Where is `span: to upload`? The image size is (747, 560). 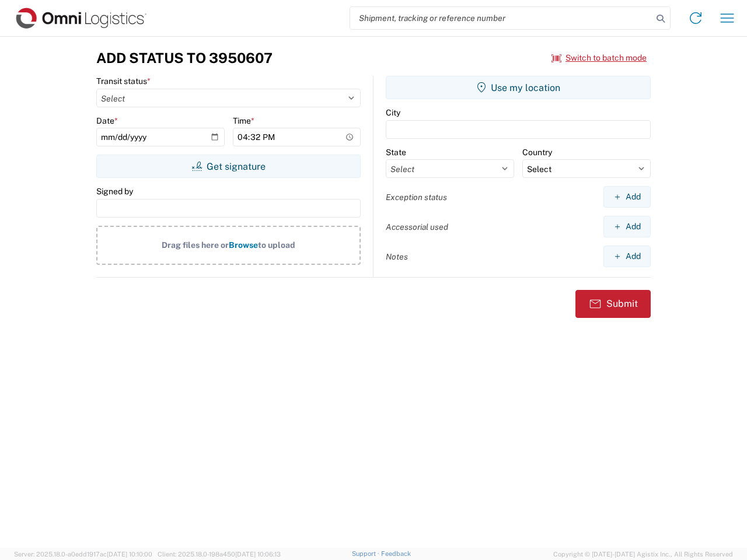 span: to upload is located at coordinates (277, 245).